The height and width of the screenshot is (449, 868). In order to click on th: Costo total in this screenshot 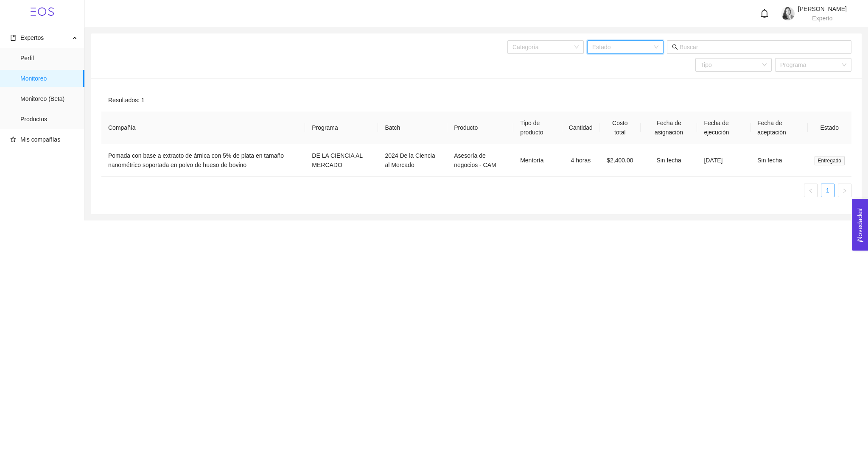, I will do `click(619, 128)`.